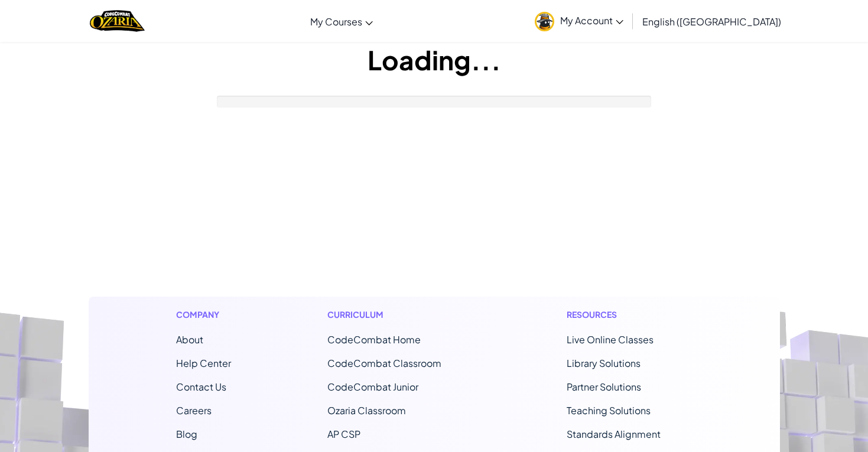 The image size is (868, 452). I want to click on a: Ozaria by CodeCombat logo, so click(117, 21).